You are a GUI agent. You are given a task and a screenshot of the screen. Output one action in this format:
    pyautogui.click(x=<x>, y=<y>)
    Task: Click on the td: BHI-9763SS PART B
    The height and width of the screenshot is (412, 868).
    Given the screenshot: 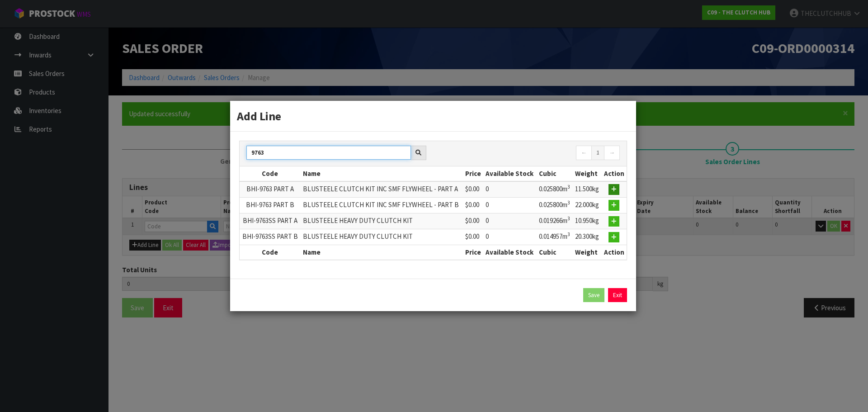 What is the action you would take?
    pyautogui.click(x=270, y=237)
    